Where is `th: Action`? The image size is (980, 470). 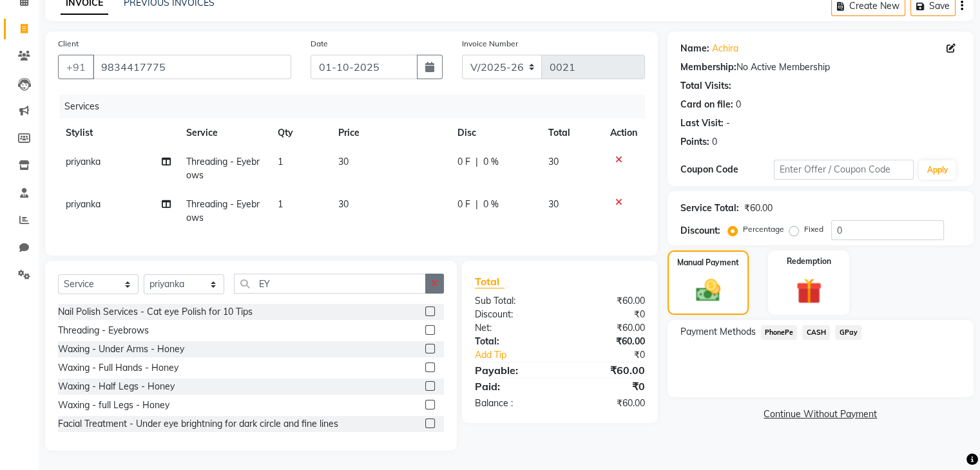
th: Action is located at coordinates (624, 132).